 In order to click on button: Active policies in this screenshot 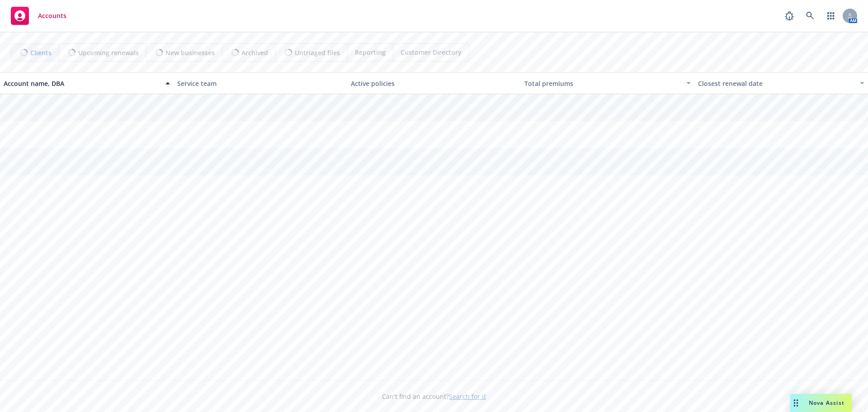, I will do `click(434, 83)`.